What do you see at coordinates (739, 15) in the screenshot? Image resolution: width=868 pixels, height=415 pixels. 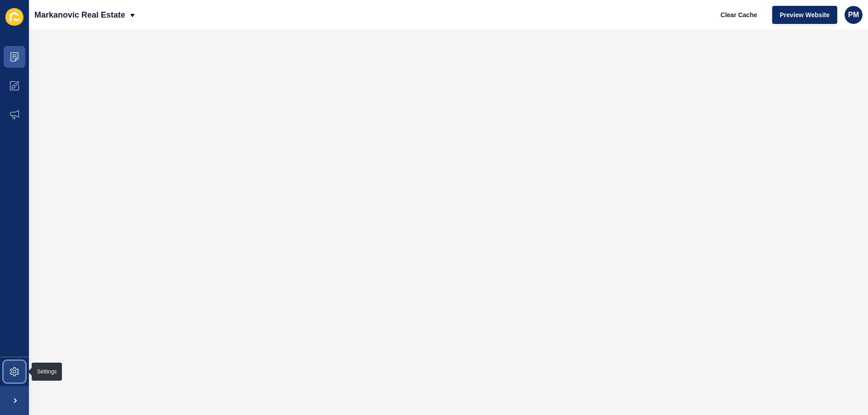 I see `span: Clear Cache` at bounding box center [739, 15].